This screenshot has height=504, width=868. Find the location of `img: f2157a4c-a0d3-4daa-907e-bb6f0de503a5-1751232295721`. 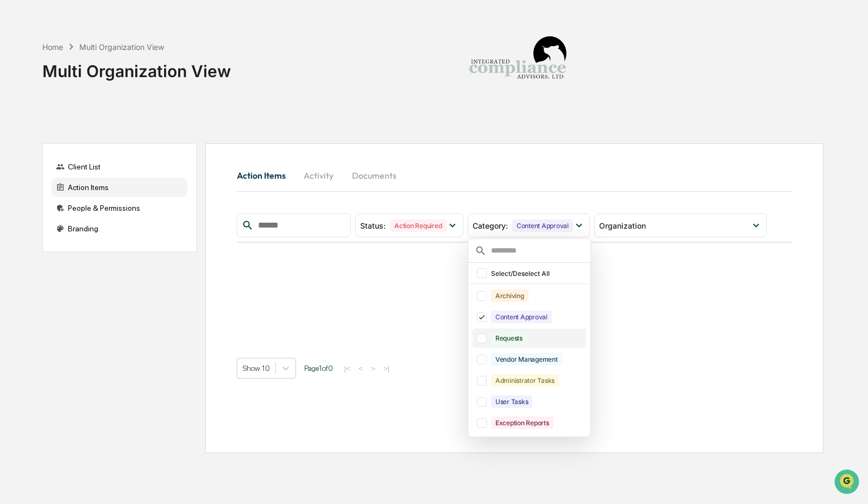

img: f2157a4c-a0d3-4daa-907e-bb6f0de503a5-1751232295721 is located at coordinates (13, 13).